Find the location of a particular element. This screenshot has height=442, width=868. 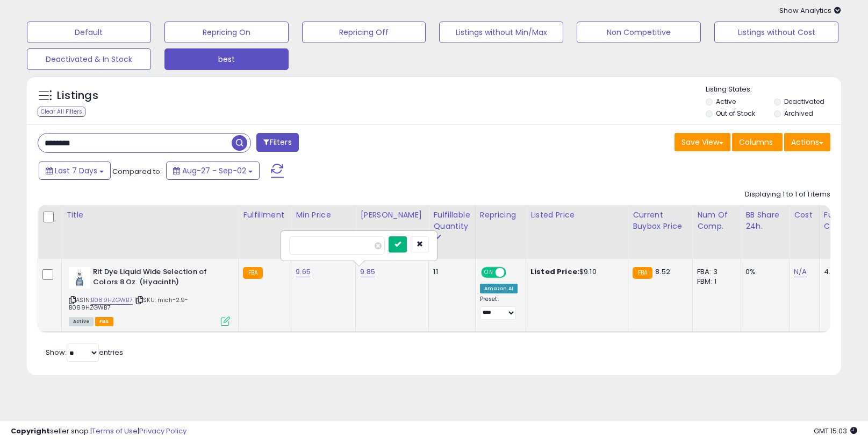

span: Columns is located at coordinates (756, 142).